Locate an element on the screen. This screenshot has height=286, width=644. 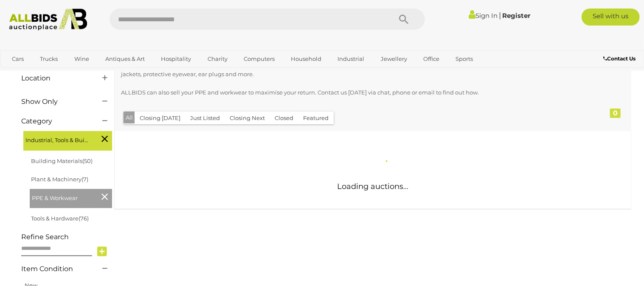
h4: Refine Search is located at coordinates (67, 237).